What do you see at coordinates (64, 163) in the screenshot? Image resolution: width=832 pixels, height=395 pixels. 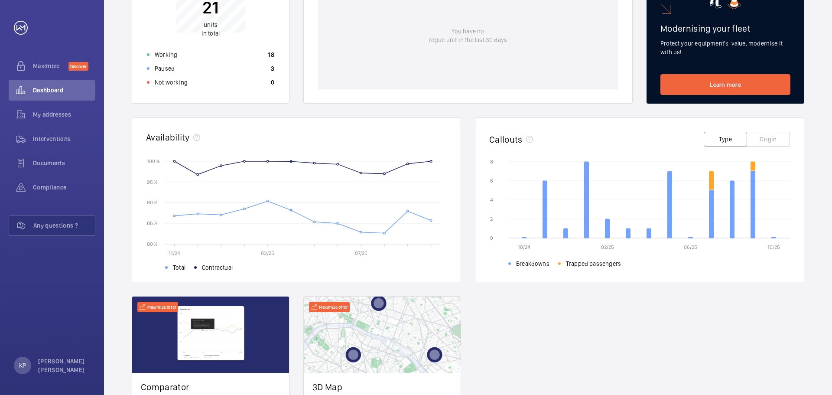 I see `span: Documents` at bounding box center [64, 163].